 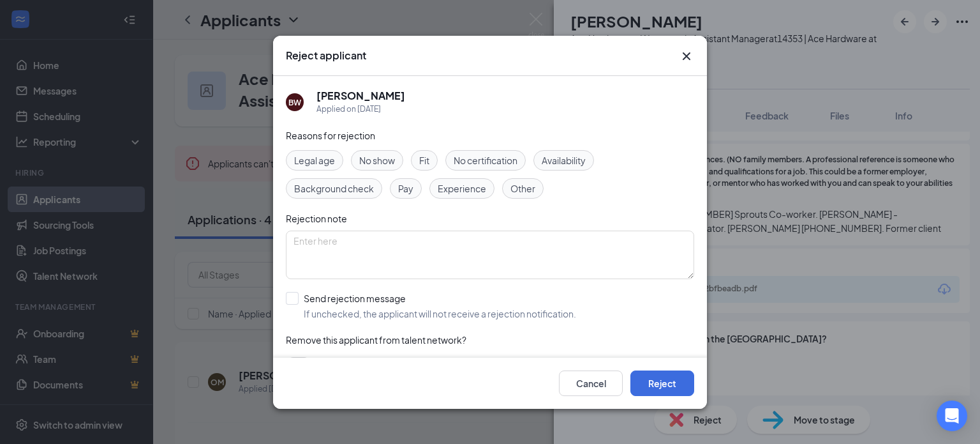 What do you see at coordinates (330, 136) in the screenshot?
I see `span: Reasons for rejection` at bounding box center [330, 136].